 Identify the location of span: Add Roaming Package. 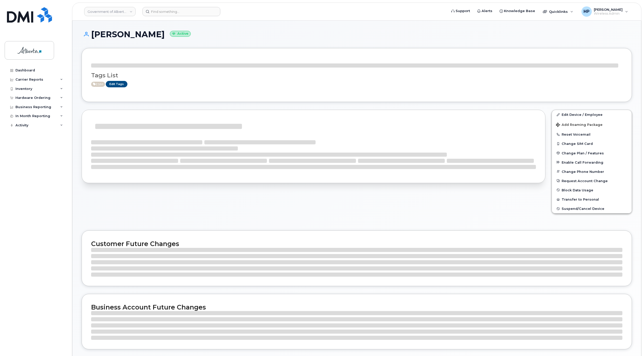
(579, 125).